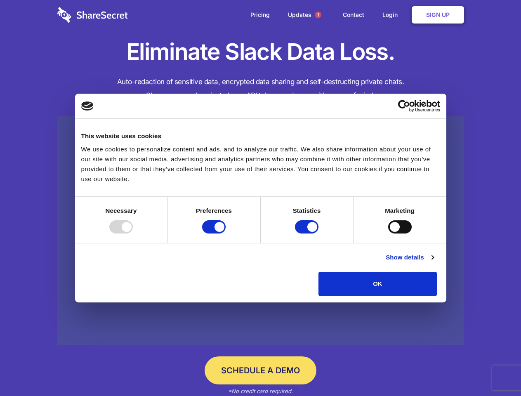 This screenshot has width=521, height=396. What do you see at coordinates (261, 89) in the screenshot?
I see `h4: Auto-redaction of sensitive data, encrypted data sharing and self-destructing private chats. Shar...` at bounding box center [261, 89].